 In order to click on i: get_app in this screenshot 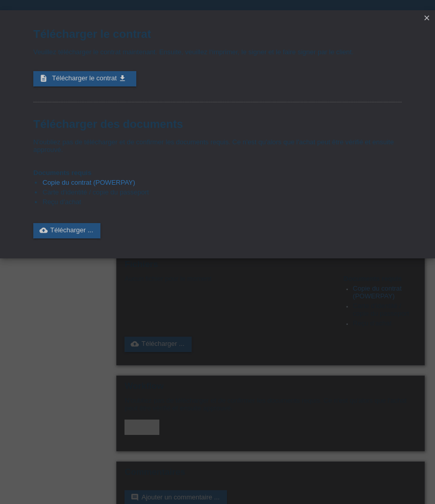, I will do `click(122, 79)`.